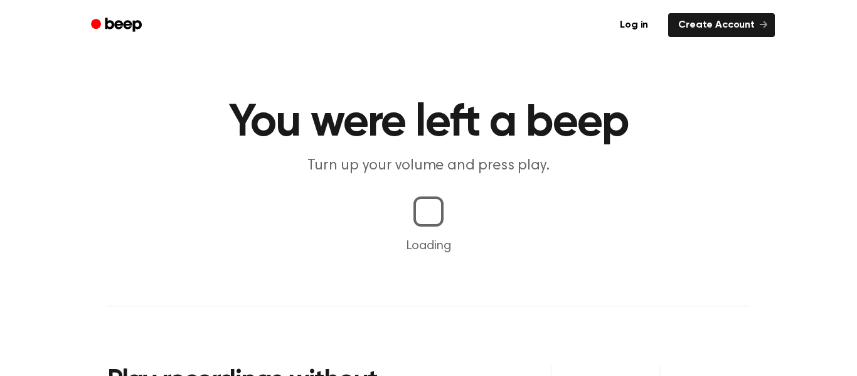 Image resolution: width=857 pixels, height=376 pixels. I want to click on p: Loading, so click(429, 246).